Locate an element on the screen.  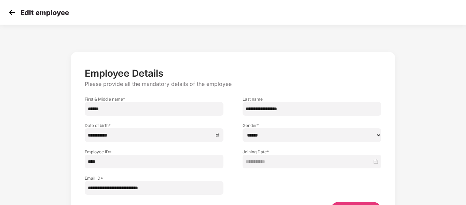
label: Employee ID is located at coordinates (154, 151).